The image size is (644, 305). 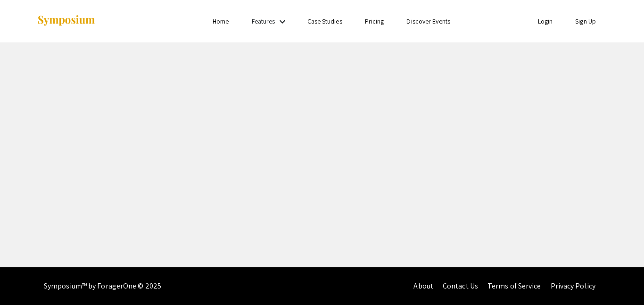 What do you see at coordinates (546, 21) in the screenshot?
I see `a: Login` at bounding box center [546, 21].